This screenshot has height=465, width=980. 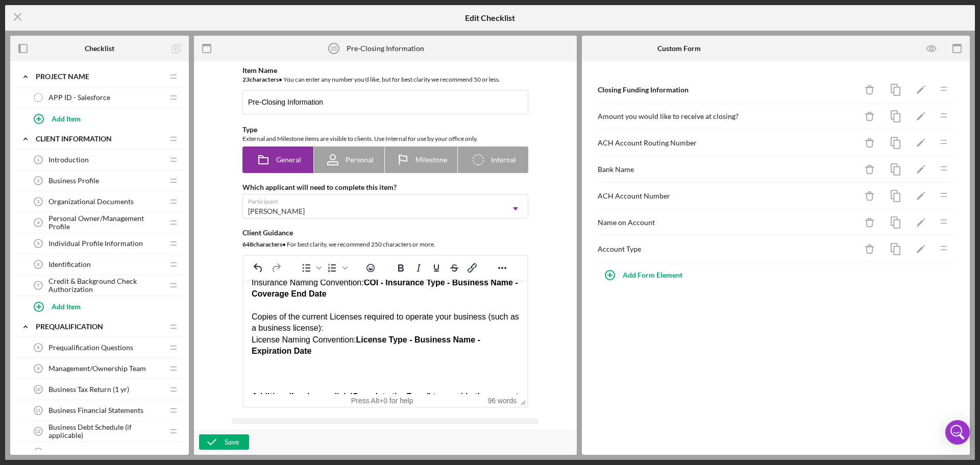 I want to click on div: Item Name, so click(x=385, y=70).